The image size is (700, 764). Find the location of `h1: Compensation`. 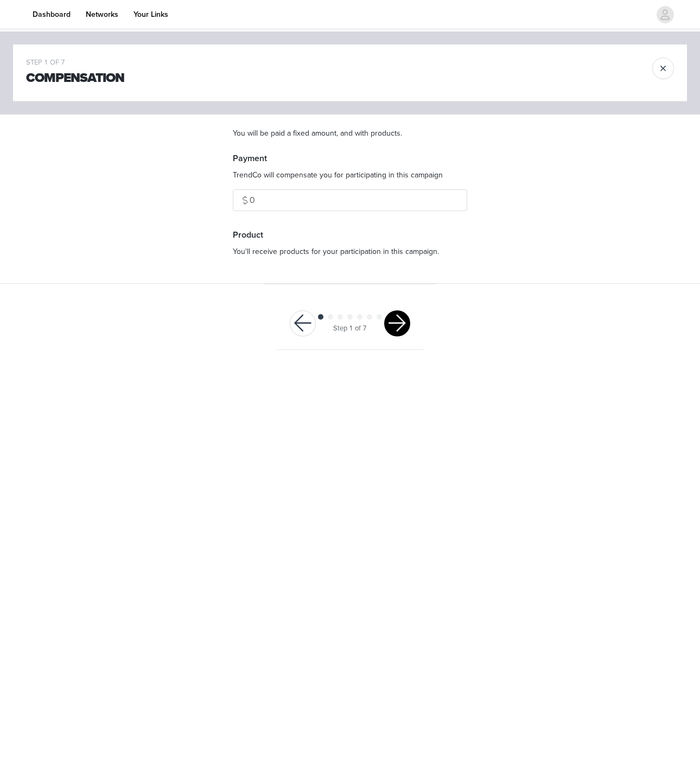

h1: Compensation is located at coordinates (75, 78).